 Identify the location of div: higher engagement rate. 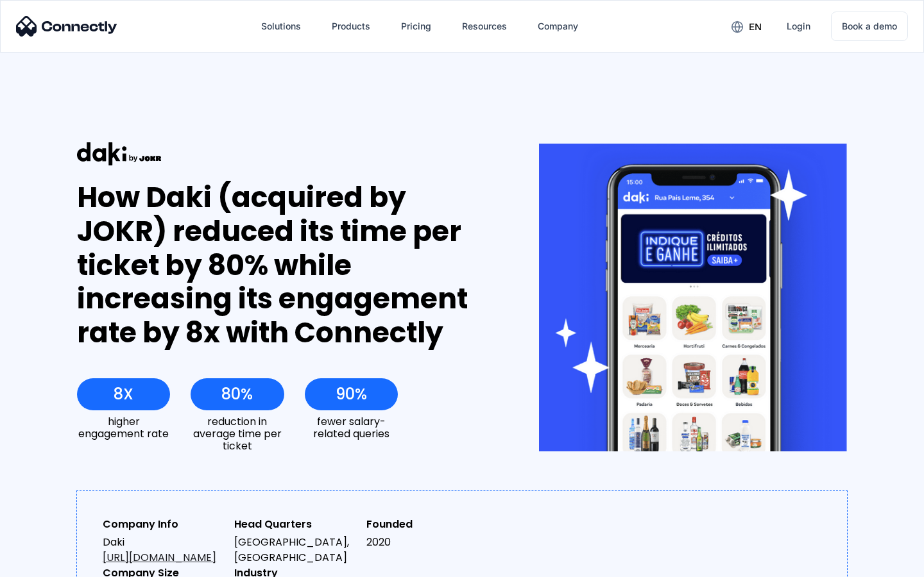
(123, 427).